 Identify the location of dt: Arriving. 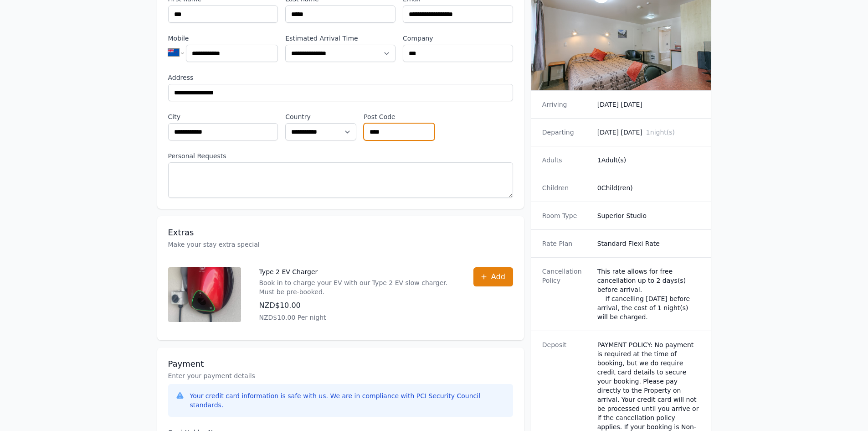
(566, 105).